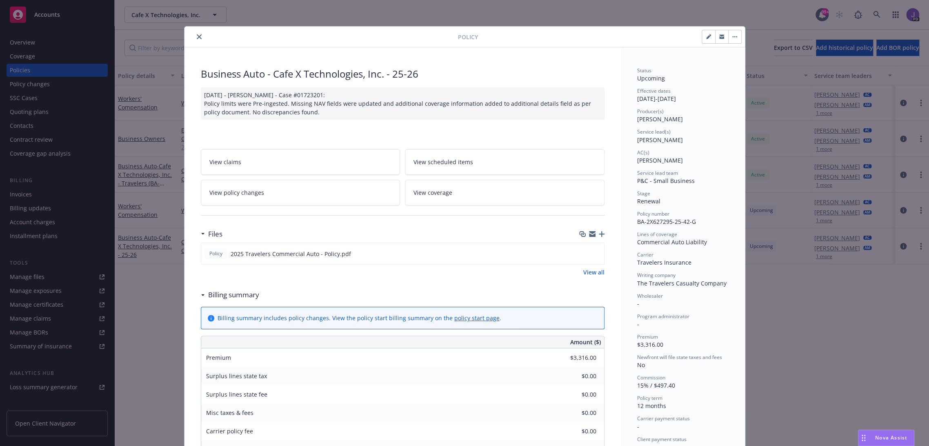 Image resolution: width=929 pixels, height=446 pixels. Describe the element at coordinates (236, 376) in the screenshot. I see `span: Surplus lines state tax` at that location.